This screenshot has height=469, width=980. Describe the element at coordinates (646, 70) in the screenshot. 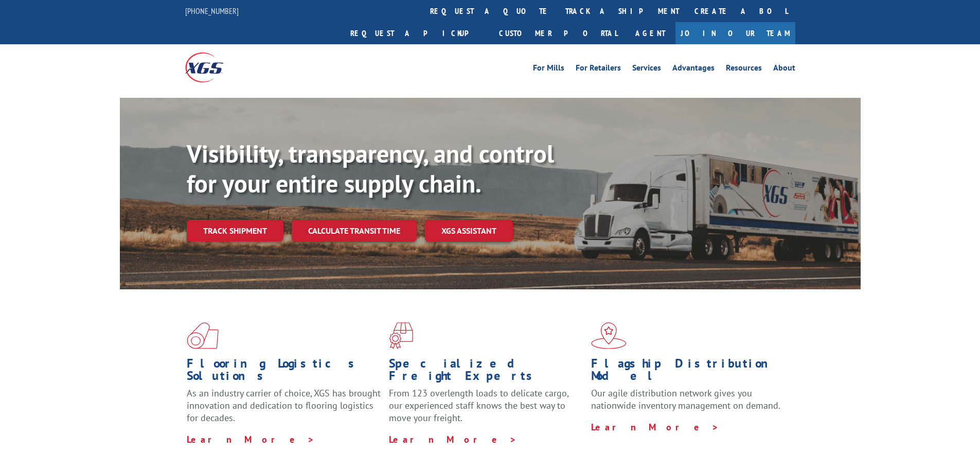

I see `a: Services` at that location.